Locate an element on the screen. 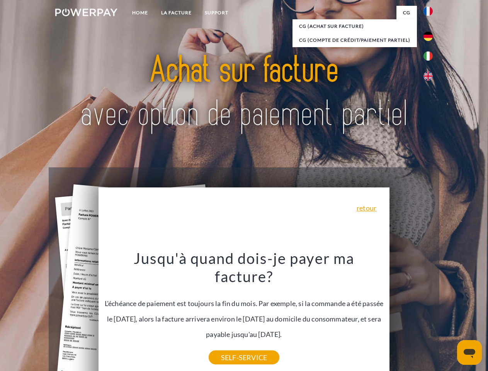  a: CG (Compte de crédit/paiement partiel) is located at coordinates (355, 40).